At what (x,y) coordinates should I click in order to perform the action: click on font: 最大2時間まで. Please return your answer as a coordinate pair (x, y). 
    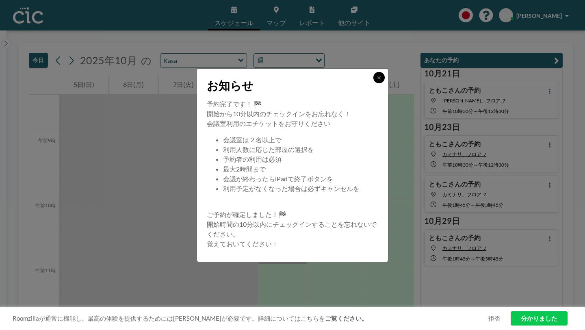
    Looking at the image, I should click on (244, 169).